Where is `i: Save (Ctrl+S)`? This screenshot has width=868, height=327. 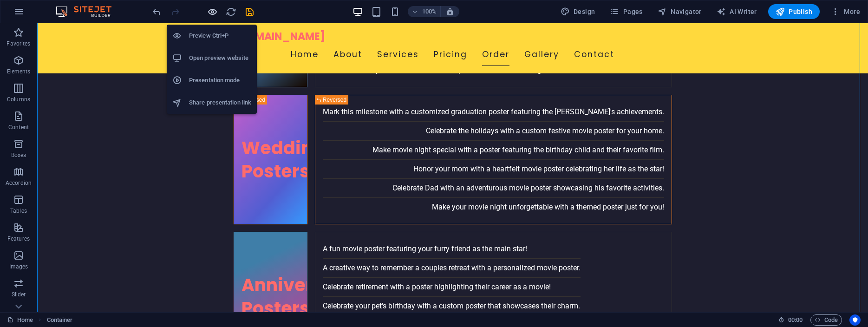 i: Save (Ctrl+S) is located at coordinates (249, 11).